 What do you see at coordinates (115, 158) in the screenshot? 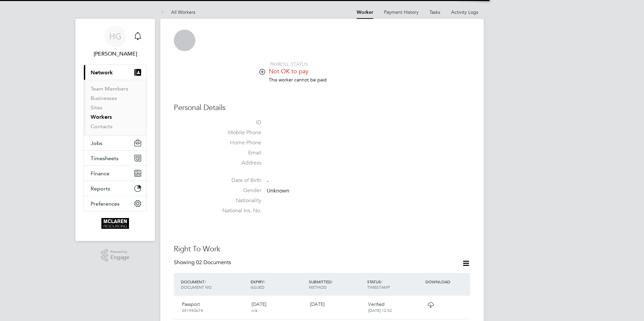
I see `button: Timesheets` at bounding box center [115, 158].